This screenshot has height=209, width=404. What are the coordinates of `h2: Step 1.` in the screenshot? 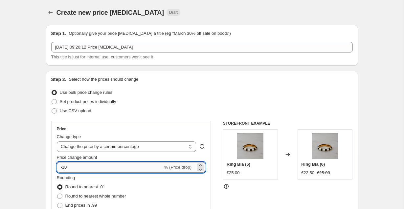 It's located at (59, 34).